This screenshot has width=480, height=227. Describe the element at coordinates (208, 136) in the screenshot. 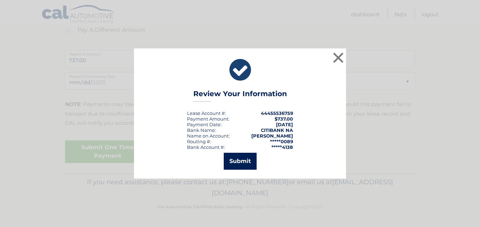

I see `div: Name on Account:` at that location.